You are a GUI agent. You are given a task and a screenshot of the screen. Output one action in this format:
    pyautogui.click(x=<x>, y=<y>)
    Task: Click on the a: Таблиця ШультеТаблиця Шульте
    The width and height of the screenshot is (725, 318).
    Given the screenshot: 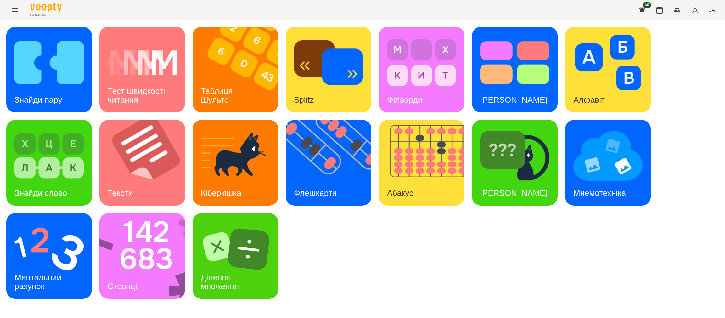 What is the action you would take?
    pyautogui.click(x=235, y=70)
    